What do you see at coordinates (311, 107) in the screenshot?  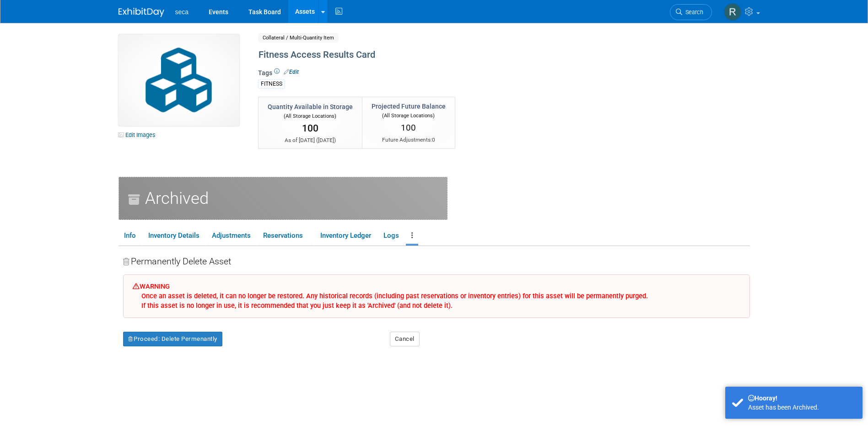 I see `div: Quantity Available in Storage` at bounding box center [311, 107].